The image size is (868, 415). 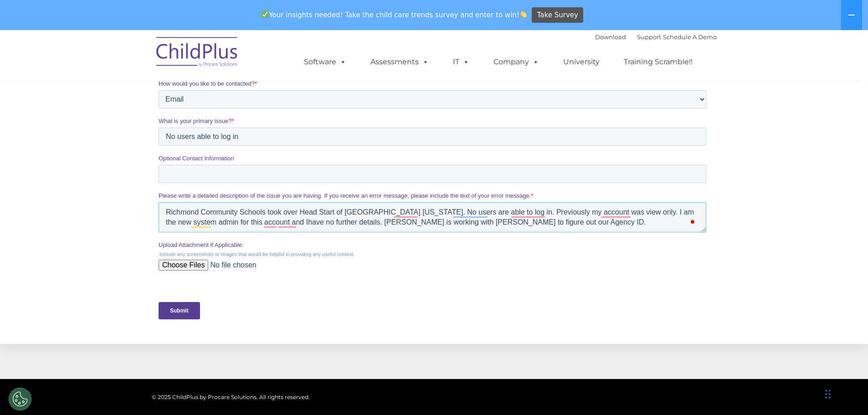 What do you see at coordinates (295, 94) in the screenshot?
I see `span: Phone number` at bounding box center [295, 94].